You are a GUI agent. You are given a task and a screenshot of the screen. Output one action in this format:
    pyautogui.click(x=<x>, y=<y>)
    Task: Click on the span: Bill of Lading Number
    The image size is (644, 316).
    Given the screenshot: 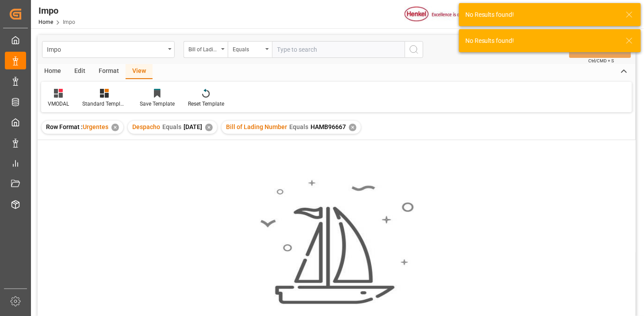 What is the action you would take?
    pyautogui.click(x=256, y=127)
    